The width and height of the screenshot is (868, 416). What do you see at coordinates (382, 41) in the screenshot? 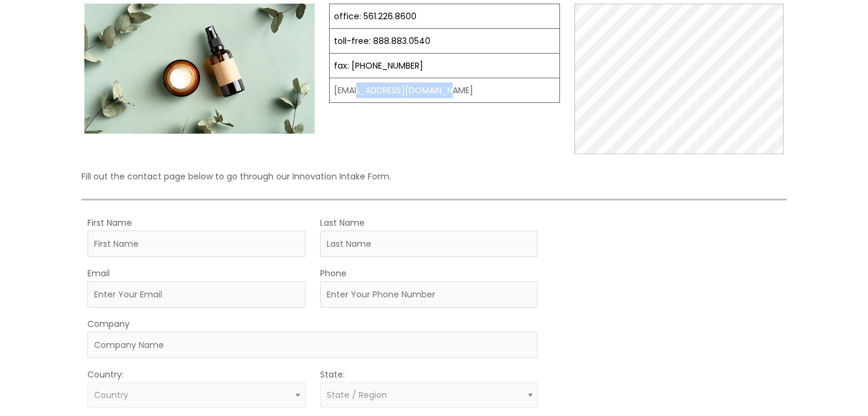
I see `a: toll-free: 888.883.0540` at bounding box center [382, 41].